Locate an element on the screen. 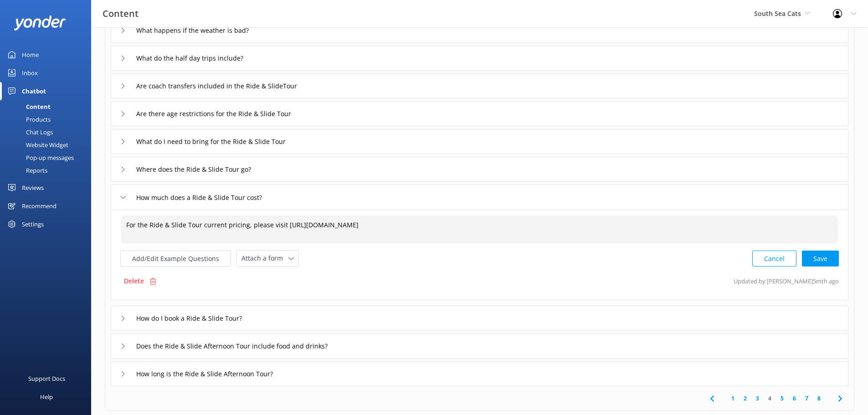  a: Products is located at coordinates (48, 119).